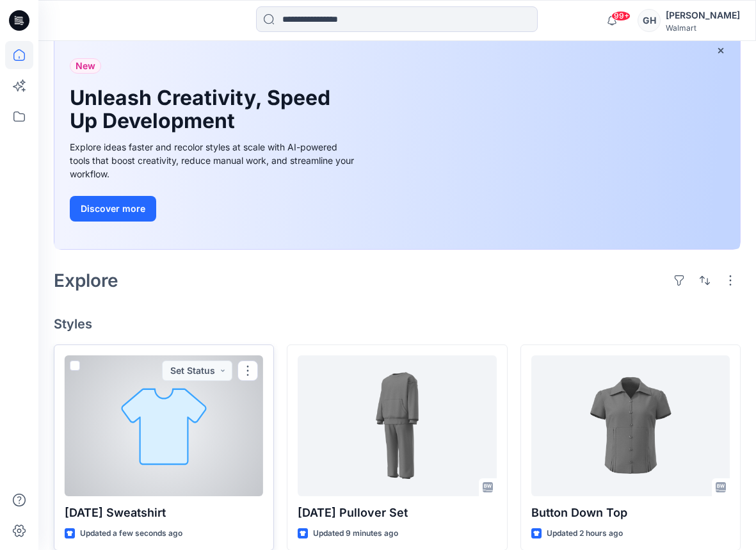 Image resolution: width=756 pixels, height=550 pixels. I want to click on a: Halloween Pullover Set, so click(397, 426).